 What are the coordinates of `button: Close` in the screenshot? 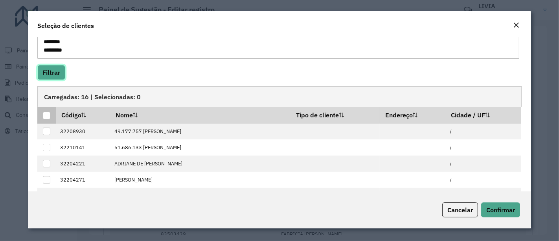 It's located at (516, 26).